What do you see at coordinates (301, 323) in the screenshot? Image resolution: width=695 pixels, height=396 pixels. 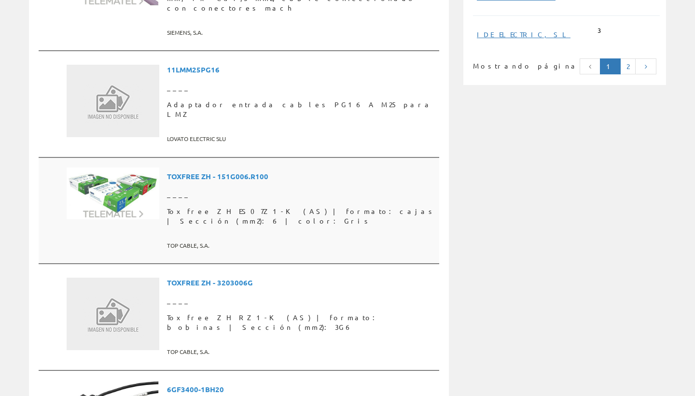 I see `span: Toxfree ZH RZ1-K (AS) | formato: bobinas | Sección (mm2): 3G6` at bounding box center [301, 323].